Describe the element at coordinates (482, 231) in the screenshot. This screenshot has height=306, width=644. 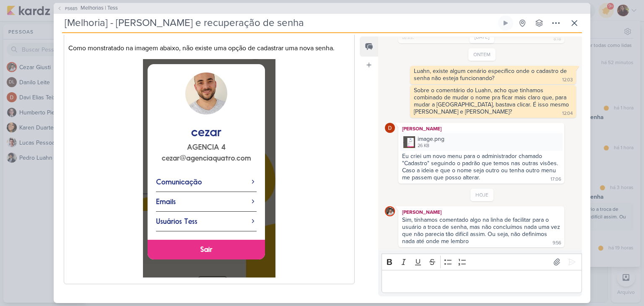
I see `div: Sim, tínhamos comentado algo na linha de facilitar para o usuário a troca de senha, mas não concl...` at that location.